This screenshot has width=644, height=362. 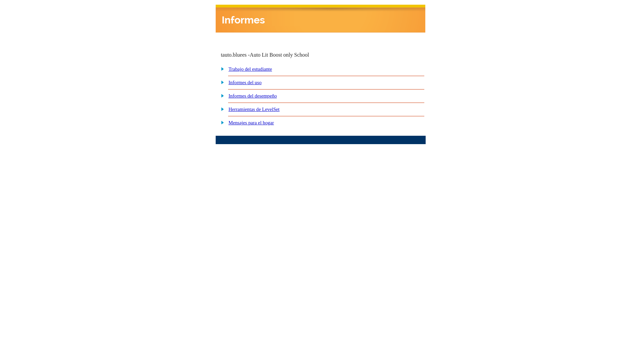 What do you see at coordinates (254, 109) in the screenshot?
I see `a: Herramientas de LevelSet` at bounding box center [254, 109].